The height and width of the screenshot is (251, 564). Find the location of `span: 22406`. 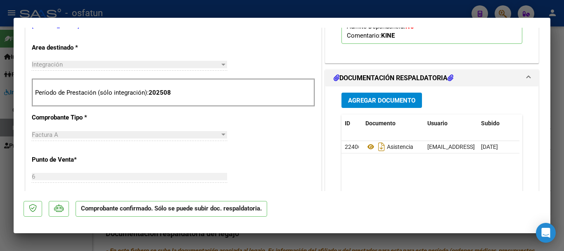

span: 22406 is located at coordinates (353, 147).